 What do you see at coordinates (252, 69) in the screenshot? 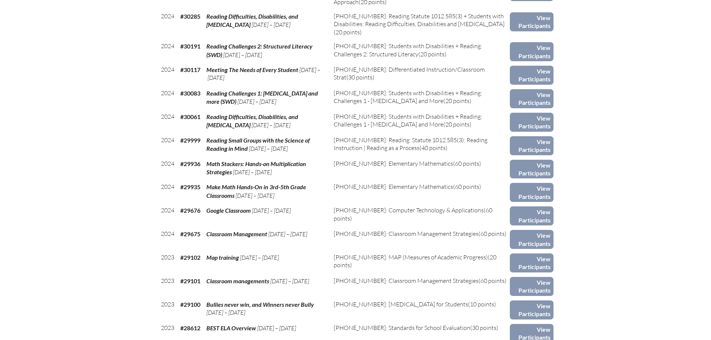
I see `span: Meeting The Needs of Every Student` at bounding box center [252, 69].